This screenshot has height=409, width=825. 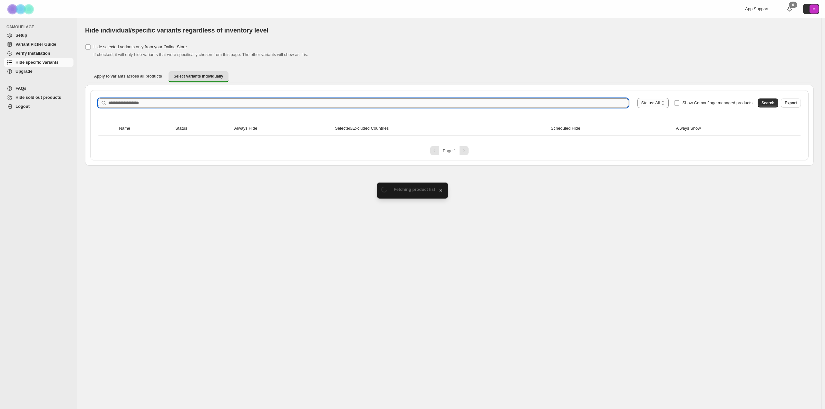 What do you see at coordinates (441, 129) in the screenshot?
I see `th: Selected/Excluded Countries` at bounding box center [441, 129].